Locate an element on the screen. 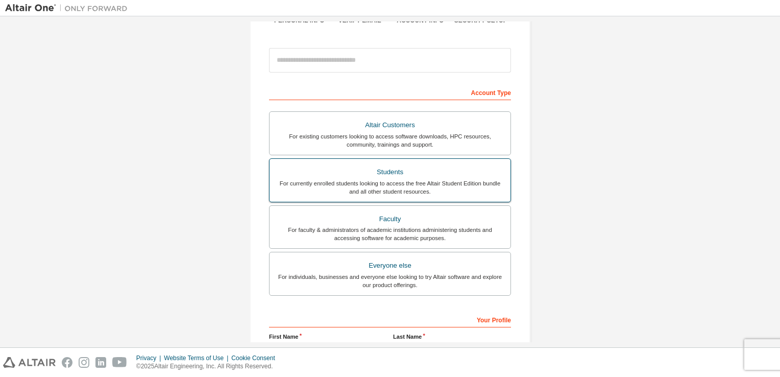 The width and height of the screenshot is (780, 377). div: Your Profile is located at coordinates (390, 319).